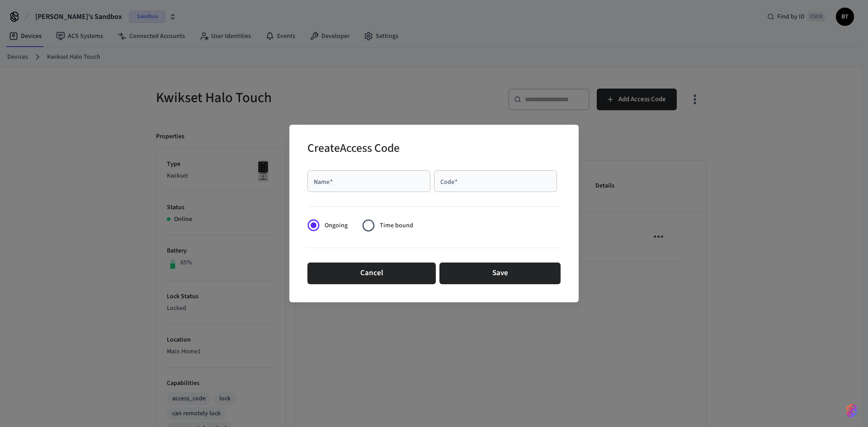 The image size is (868, 427). I want to click on span: Time bound, so click(396, 225).